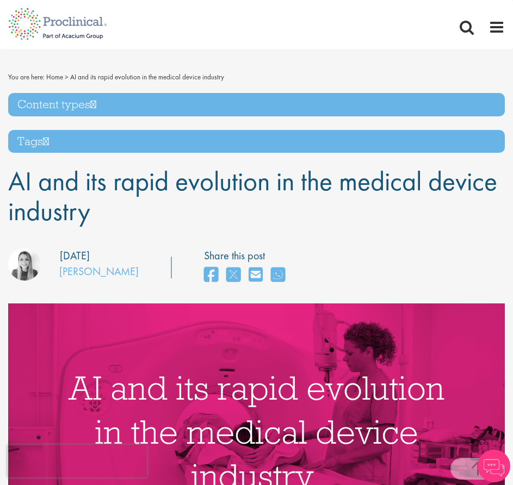  What do you see at coordinates (247, 256) in the screenshot?
I see `label: Share this post` at bounding box center [247, 256].